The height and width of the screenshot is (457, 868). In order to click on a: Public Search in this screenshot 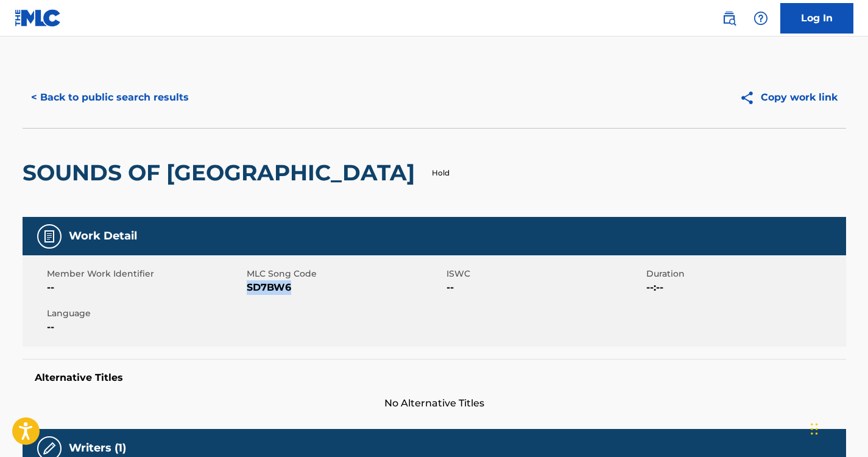, I will do `click(729, 18)`.